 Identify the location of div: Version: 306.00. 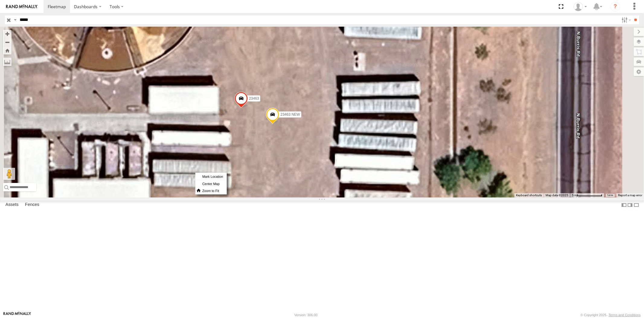
(306, 314).